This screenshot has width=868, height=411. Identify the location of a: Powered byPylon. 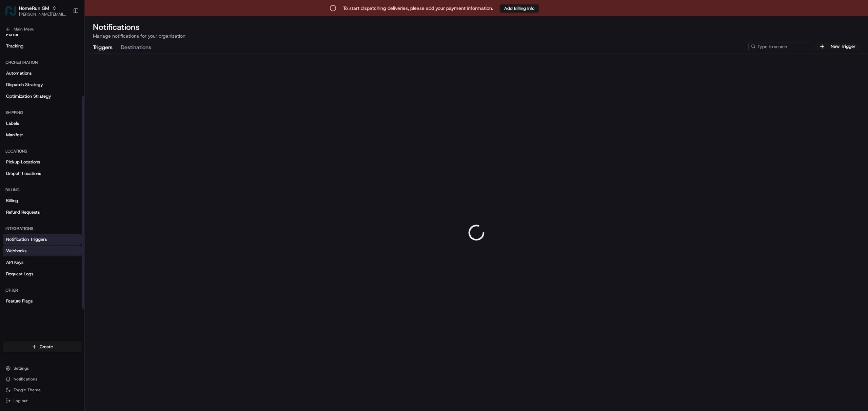
(65, 117).